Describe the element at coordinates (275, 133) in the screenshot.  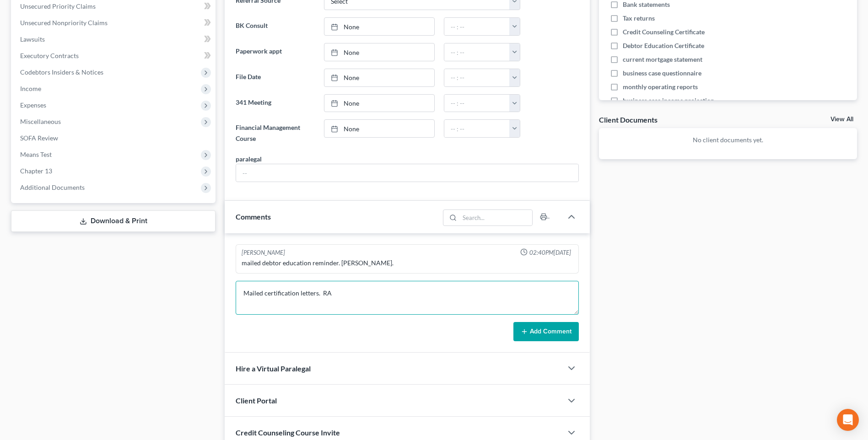
I see `label: Financial Management Course` at that location.